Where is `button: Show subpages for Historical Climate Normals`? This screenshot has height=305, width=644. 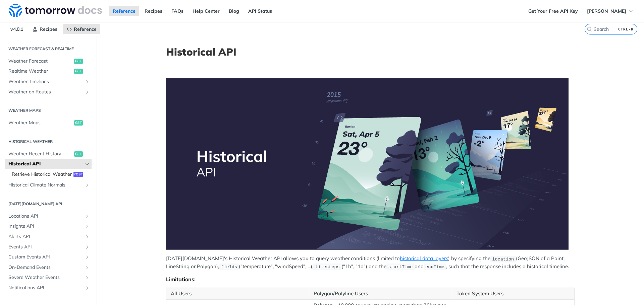 button: Show subpages for Historical Climate Normals is located at coordinates (87, 185).